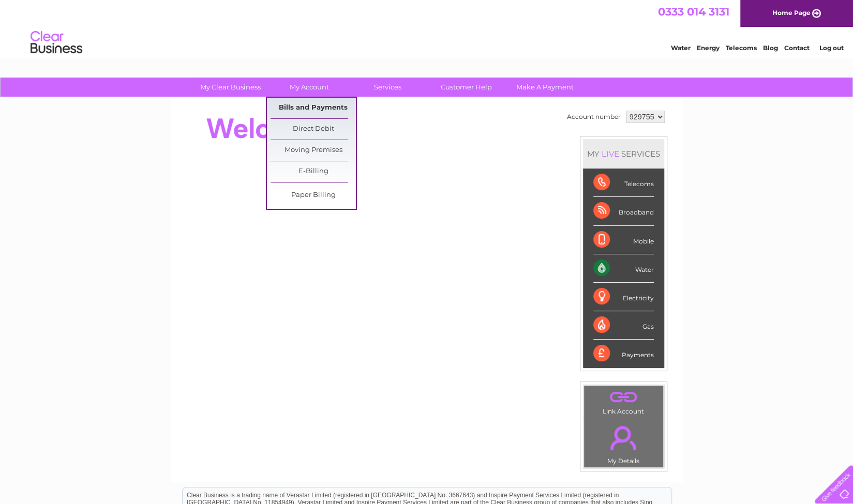 This screenshot has width=853, height=504. Describe the element at coordinates (624, 154) in the screenshot. I see `div: MY SERVICES` at that location.